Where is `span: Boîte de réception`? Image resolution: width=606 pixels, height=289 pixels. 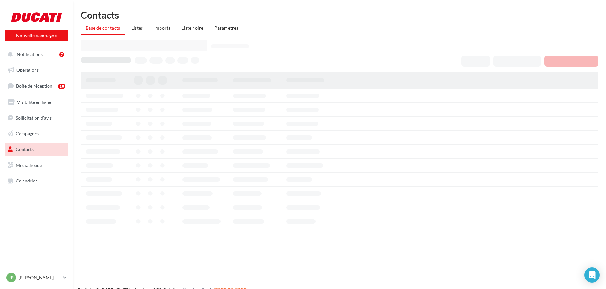
span: Boîte de réception is located at coordinates (34, 86).